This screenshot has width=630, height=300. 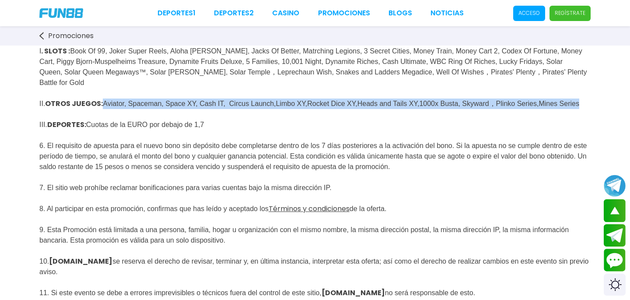 What do you see at coordinates (176, 13) in the screenshot?
I see `a: Deportes1` at bounding box center [176, 13].